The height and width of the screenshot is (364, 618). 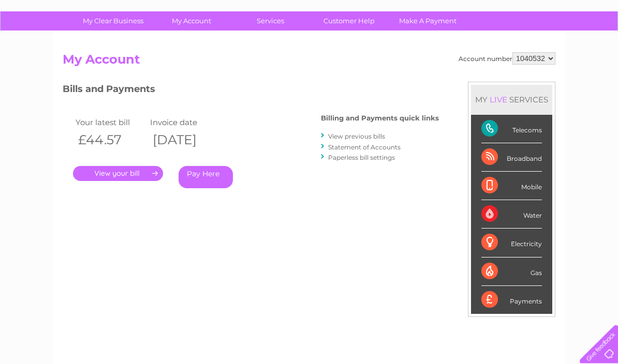 What do you see at coordinates (250, 91) in the screenshot?
I see `h3: Bills and Payments` at bounding box center [250, 91].